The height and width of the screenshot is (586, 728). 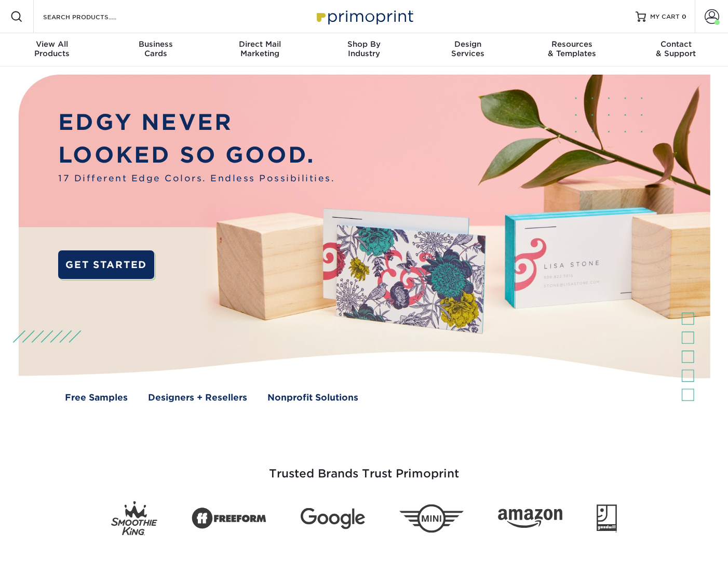 What do you see at coordinates (260, 49) in the screenshot?
I see `div: Marketing` at bounding box center [260, 49].